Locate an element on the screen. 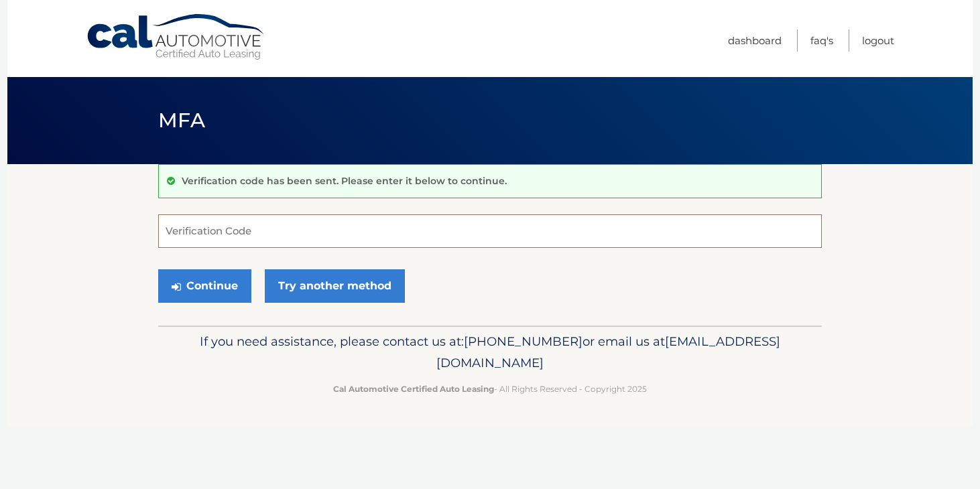  a: Logout is located at coordinates (878, 40).